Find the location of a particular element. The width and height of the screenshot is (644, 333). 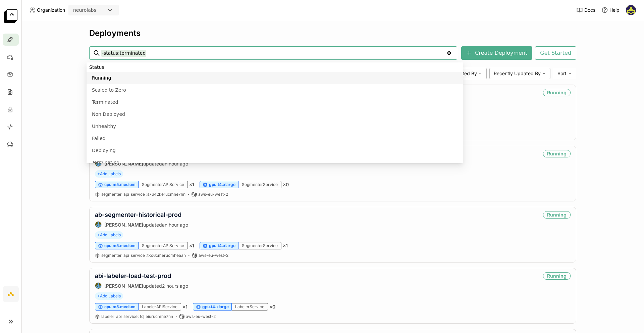

span: Sort is located at coordinates (562, 74).